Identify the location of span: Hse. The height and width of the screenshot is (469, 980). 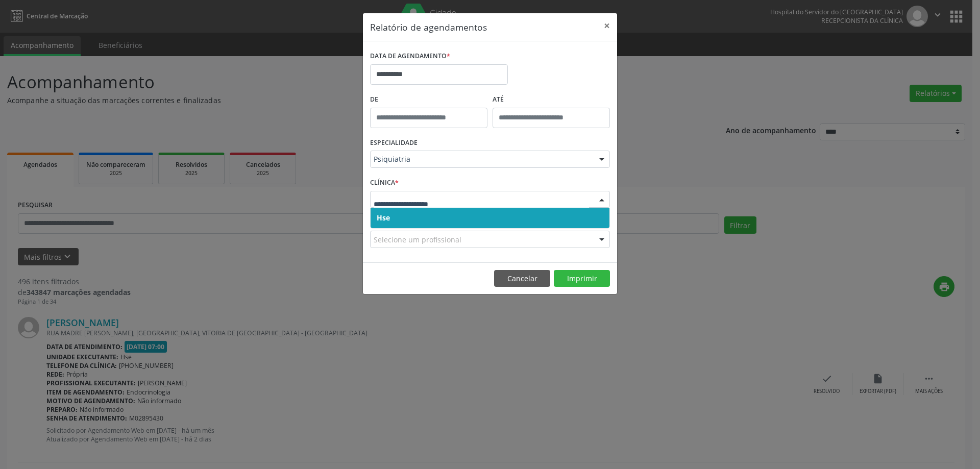
(384, 218).